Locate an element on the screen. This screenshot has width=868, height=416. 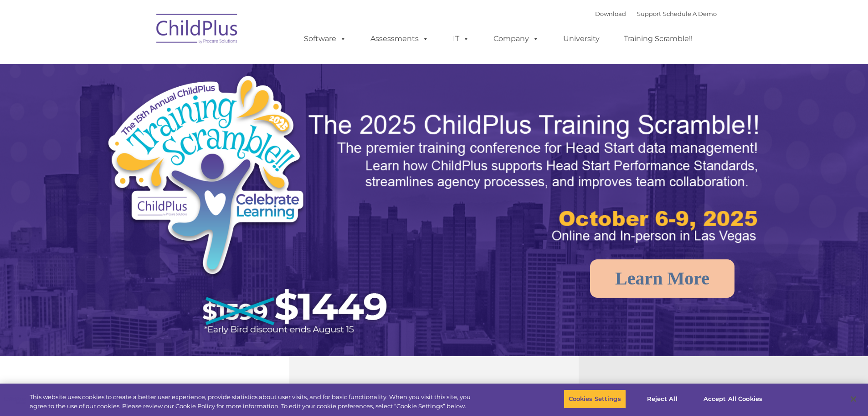
a: Software is located at coordinates (325, 39).